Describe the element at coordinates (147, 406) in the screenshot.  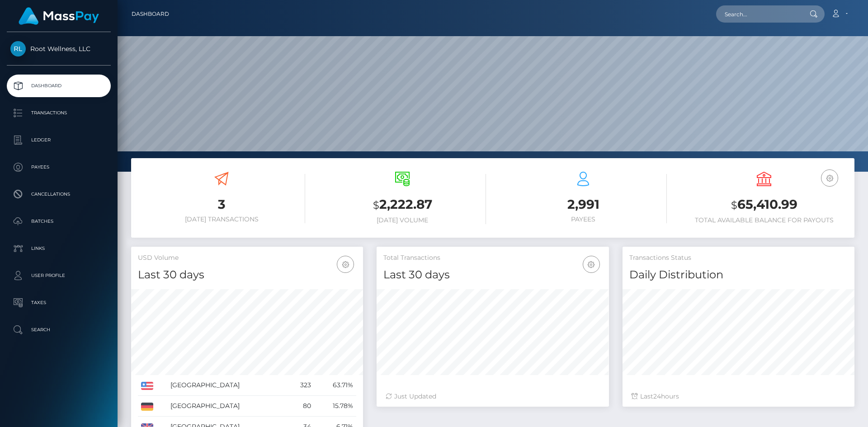
I see `img: DE.png` at that location.